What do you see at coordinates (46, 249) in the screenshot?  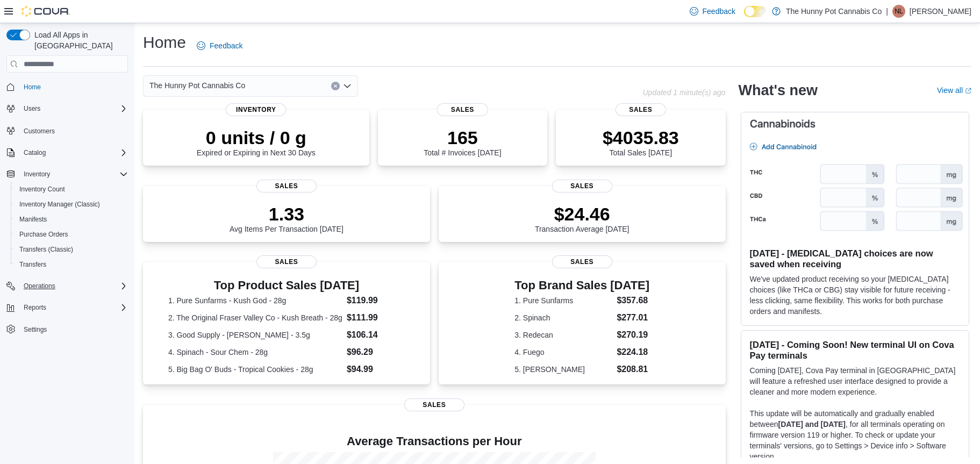 I see `a: Transfers (Classic)` at bounding box center [46, 249].